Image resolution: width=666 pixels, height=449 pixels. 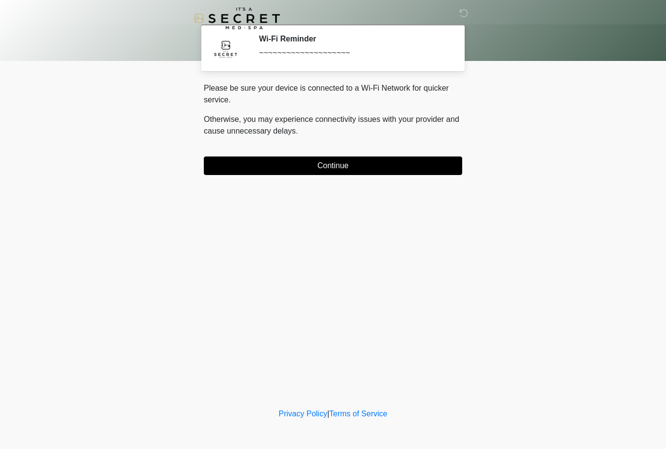 What do you see at coordinates (333, 125) in the screenshot?
I see `p: Otherwise, you may experience connectivity issues with your provider and cause unnecessary delays` at bounding box center [333, 125].